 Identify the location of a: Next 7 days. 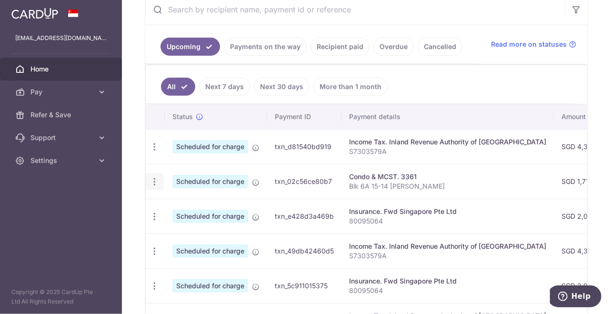
(224, 87).